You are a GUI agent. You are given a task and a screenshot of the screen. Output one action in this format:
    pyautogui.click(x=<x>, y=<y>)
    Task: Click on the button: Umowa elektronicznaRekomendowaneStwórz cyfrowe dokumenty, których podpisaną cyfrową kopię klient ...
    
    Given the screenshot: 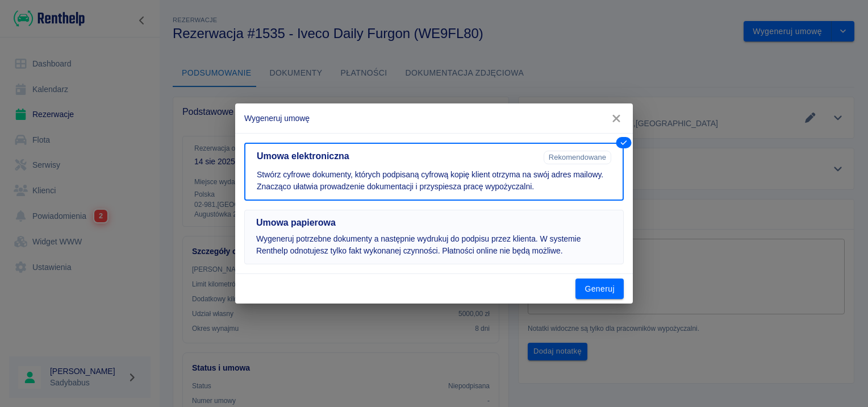 What is the action you would take?
    pyautogui.click(x=434, y=172)
    